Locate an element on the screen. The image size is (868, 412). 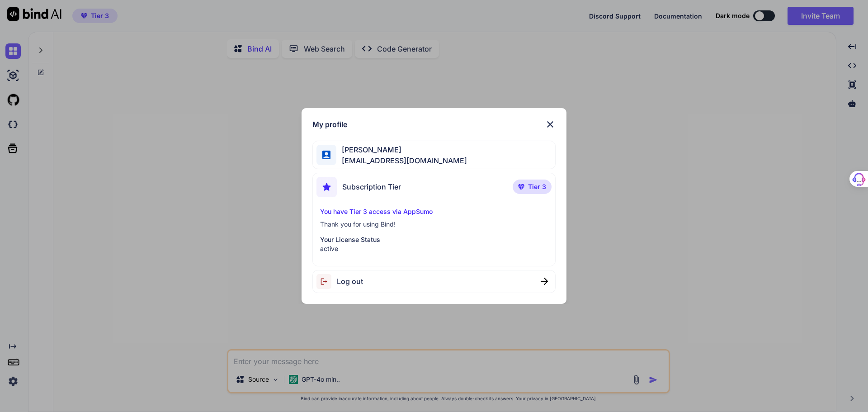
h1: My profile is located at coordinates (330, 125).